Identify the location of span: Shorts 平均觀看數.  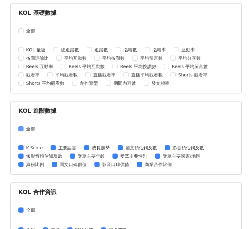
(45, 83).